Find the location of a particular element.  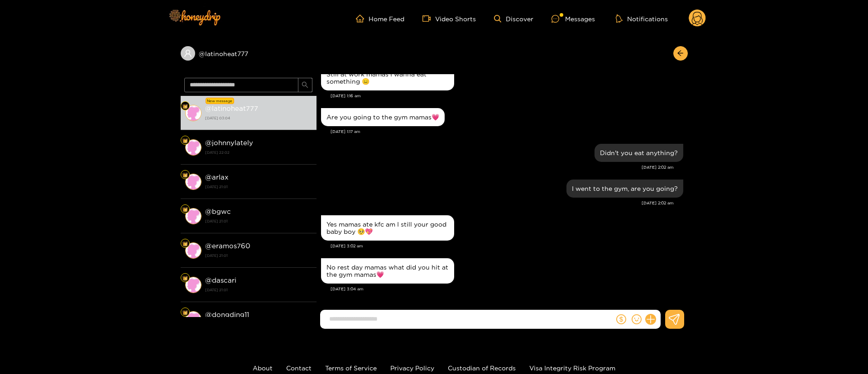

span: video-camera is located at coordinates (429, 18).